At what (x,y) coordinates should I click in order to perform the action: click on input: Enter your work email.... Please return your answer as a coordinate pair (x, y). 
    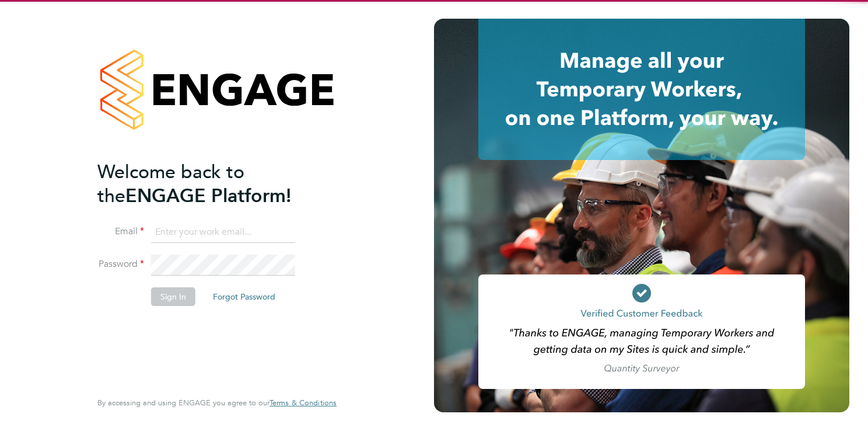
    Looking at the image, I should click on (223, 232).